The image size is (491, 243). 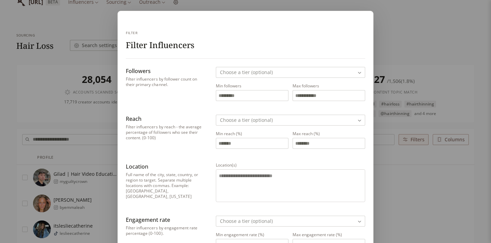 I want to click on div: Min reach (%), so click(x=252, y=134).